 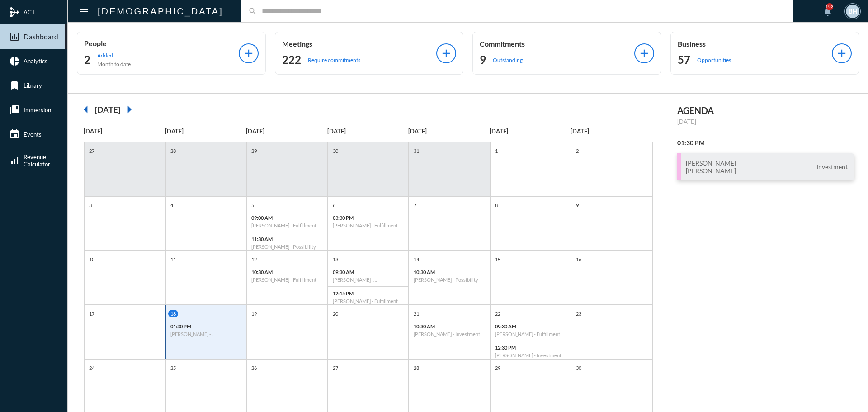 What do you see at coordinates (30, 12) in the screenshot?
I see `span: ACT` at bounding box center [30, 12].